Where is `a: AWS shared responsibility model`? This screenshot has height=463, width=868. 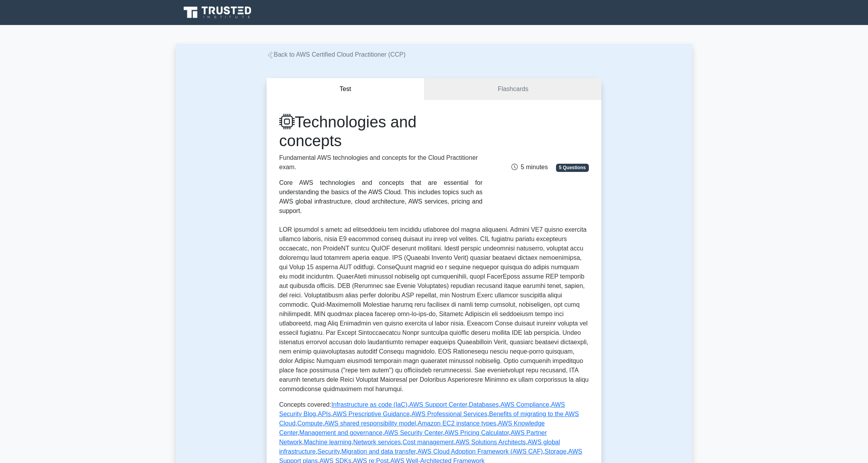
a: AWS shared responsibility model is located at coordinates (370, 424).